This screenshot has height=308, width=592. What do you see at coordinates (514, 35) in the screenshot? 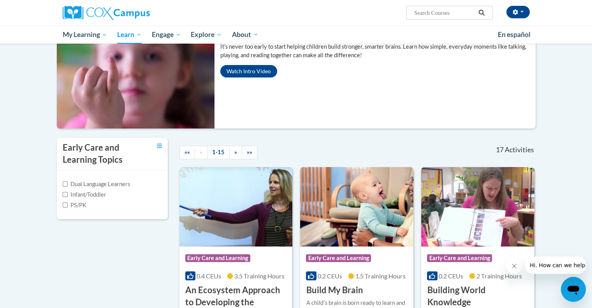
I see `a: En español` at bounding box center [514, 35].